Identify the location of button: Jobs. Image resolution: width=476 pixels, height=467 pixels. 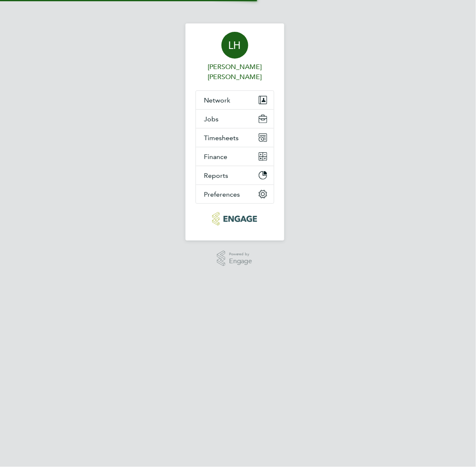
(235, 119).